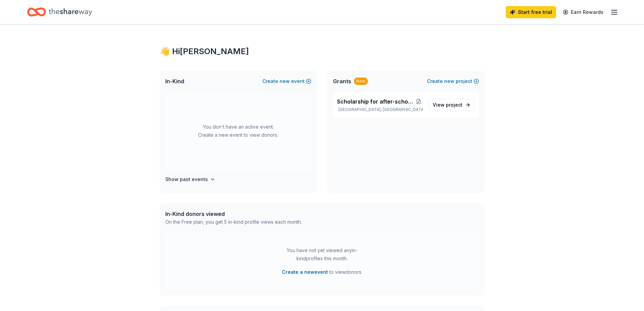 The height and width of the screenshot is (311, 644). What do you see at coordinates (186, 179) in the screenshot?
I see `h4: Show past events` at bounding box center [186, 179].